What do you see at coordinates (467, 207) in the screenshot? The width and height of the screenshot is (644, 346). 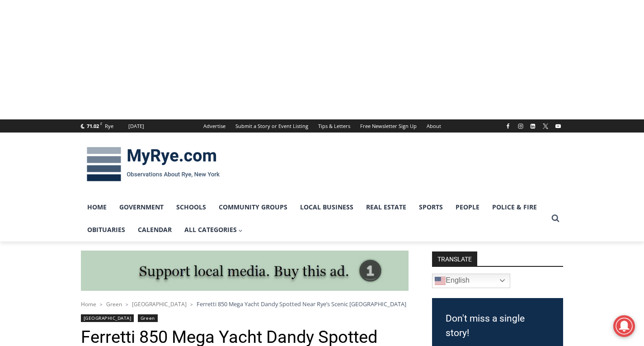 I see `a: People` at bounding box center [467, 207].